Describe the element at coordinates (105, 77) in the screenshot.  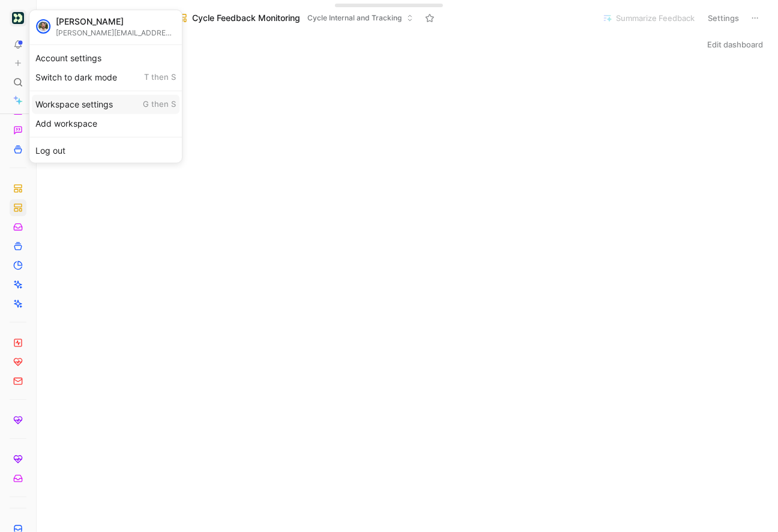
I see `div: Switch to dark mode` at that location.